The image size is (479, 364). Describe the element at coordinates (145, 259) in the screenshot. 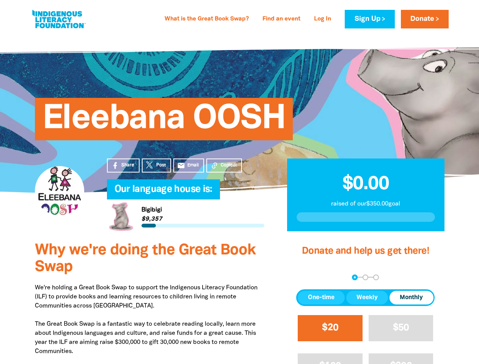

I see `span: Why we're doing the Great Book Swap` at that location.